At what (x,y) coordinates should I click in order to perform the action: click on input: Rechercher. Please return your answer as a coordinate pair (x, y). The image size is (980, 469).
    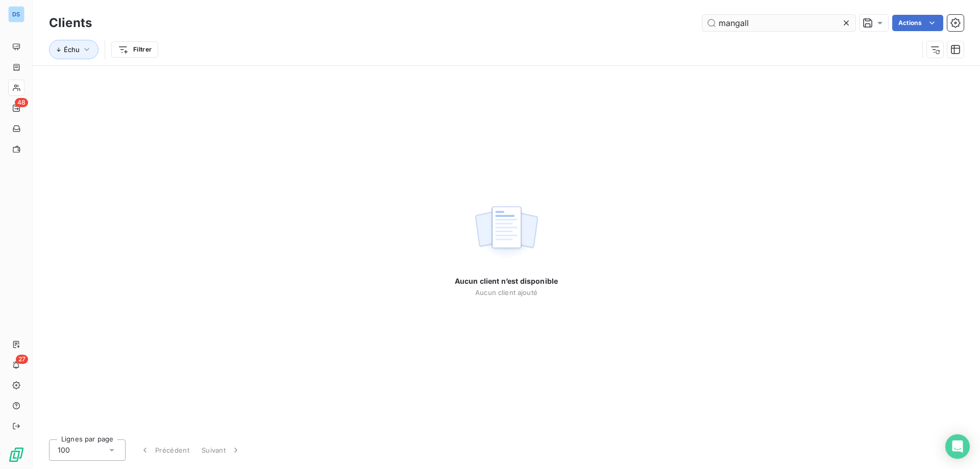
    Looking at the image, I should click on (779, 23).